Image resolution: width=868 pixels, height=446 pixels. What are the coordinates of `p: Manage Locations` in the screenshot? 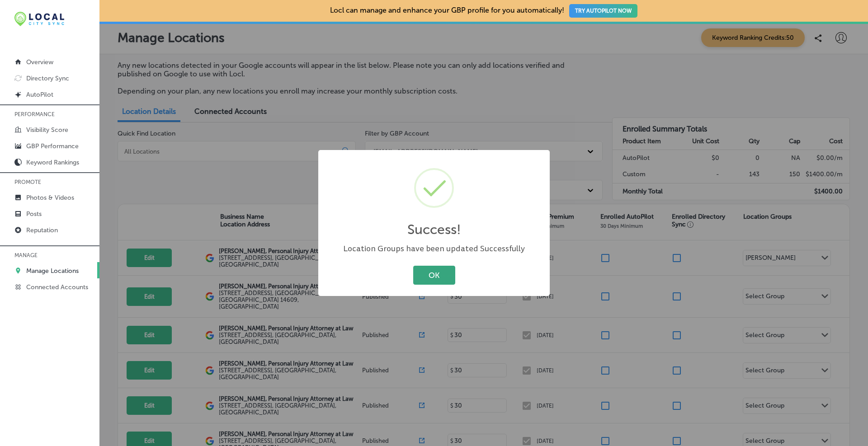 It's located at (52, 270).